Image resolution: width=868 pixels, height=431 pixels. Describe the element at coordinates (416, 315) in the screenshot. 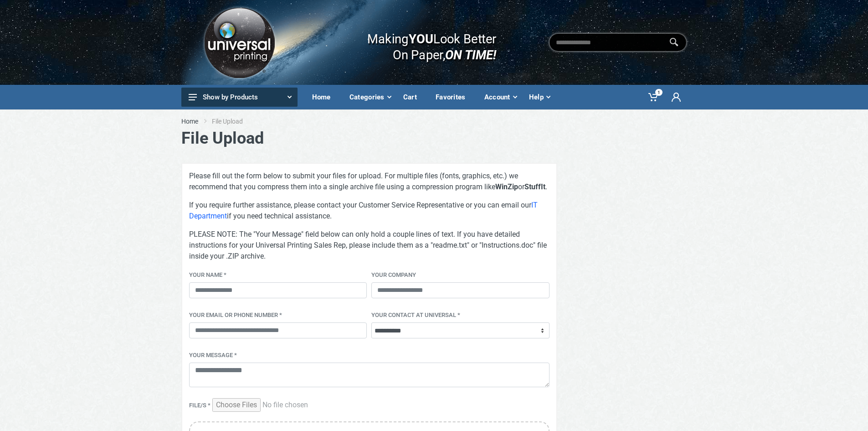

I see `label: Your contact at Universal *` at that location.